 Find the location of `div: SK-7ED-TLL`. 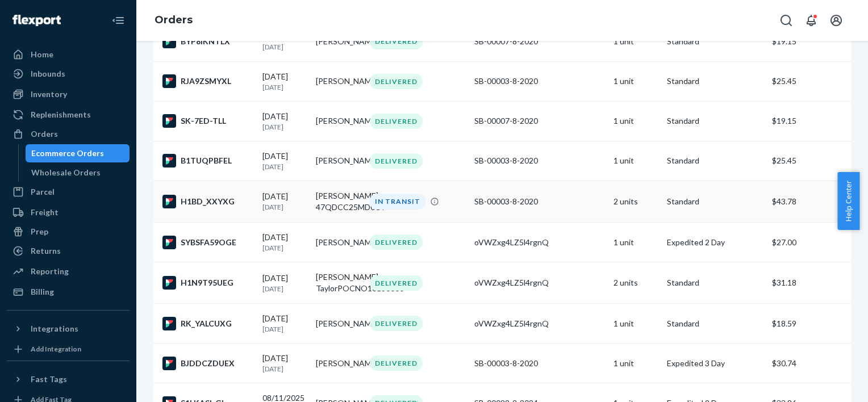

div: SK-7ED-TLL is located at coordinates (208, 121).